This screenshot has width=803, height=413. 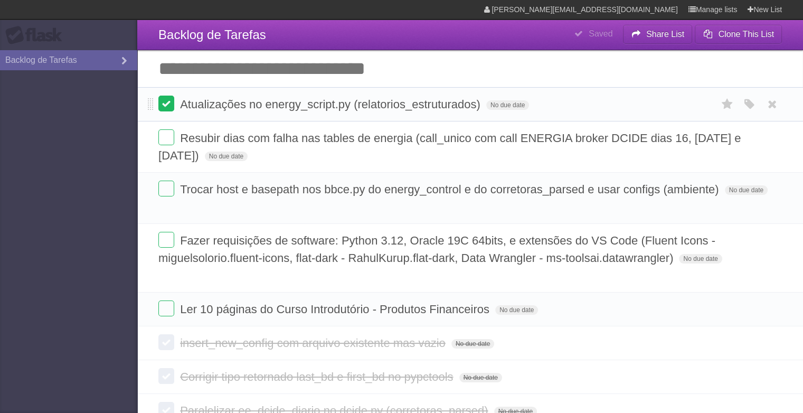 What do you see at coordinates (437, 249) in the screenshot?
I see `span: Fazer requisições de software: Python 3.12, Oracle 19C 64bits, e extensões do VS Code (Fluent Ico...` at bounding box center [437, 249].